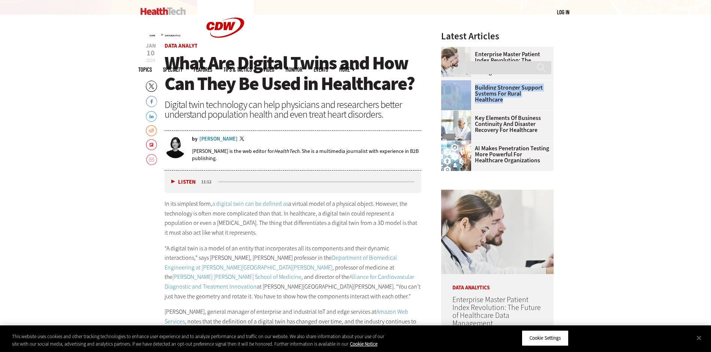 The width and height of the screenshot is (711, 352). Describe the element at coordinates (163, 11) in the screenshot. I see `img: Home` at that location.